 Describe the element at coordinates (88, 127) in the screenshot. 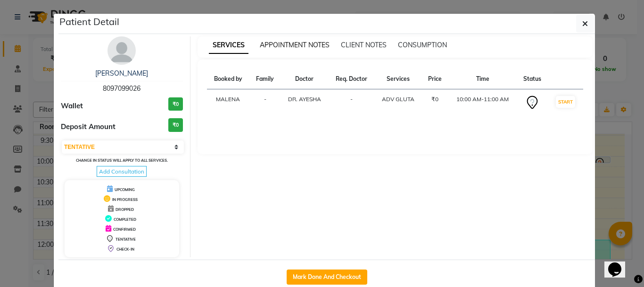

I see `span: Deposit Amount` at that location.